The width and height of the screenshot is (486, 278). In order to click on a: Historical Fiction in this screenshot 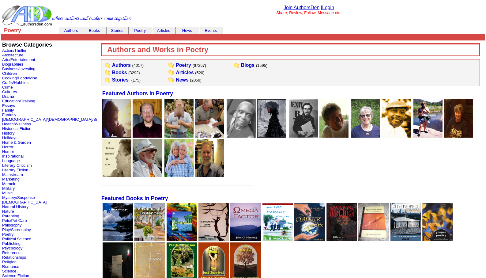, I will do `click(17, 128)`.